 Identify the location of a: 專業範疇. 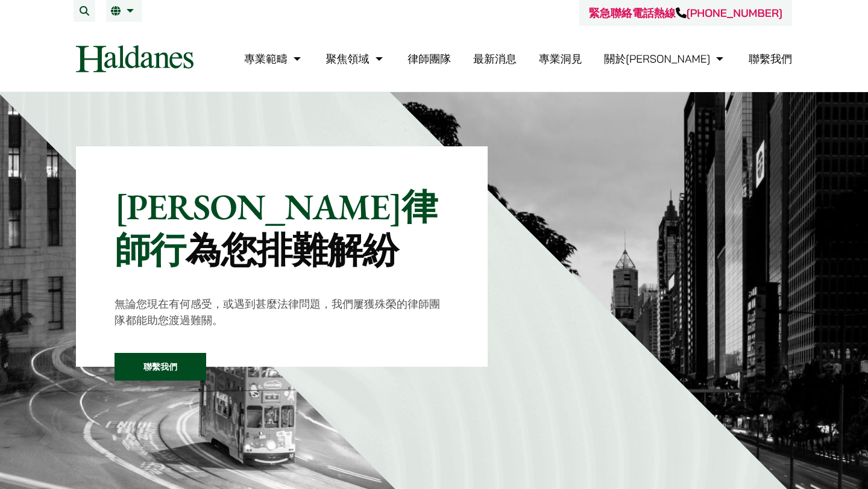
(273, 58).